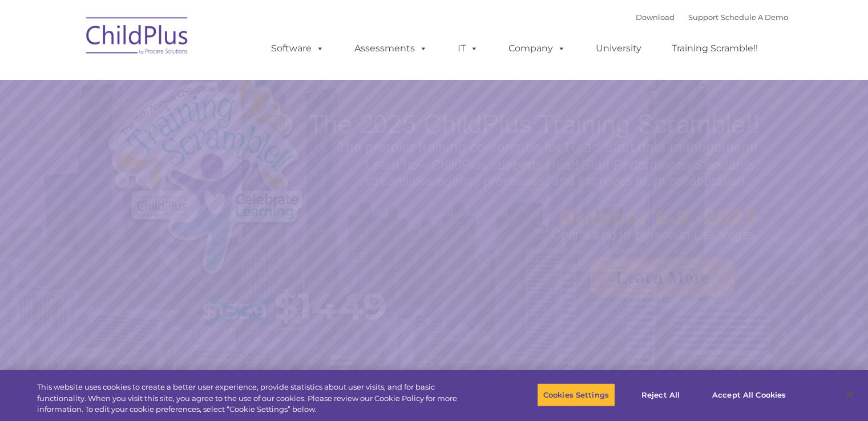 This screenshot has height=421, width=868. What do you see at coordinates (655, 17) in the screenshot?
I see `a: Download` at bounding box center [655, 17].